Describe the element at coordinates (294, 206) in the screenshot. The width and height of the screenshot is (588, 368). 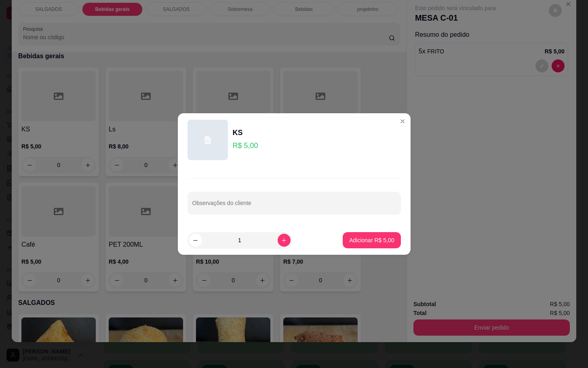
I see `input: Observações do cliente` at that location.